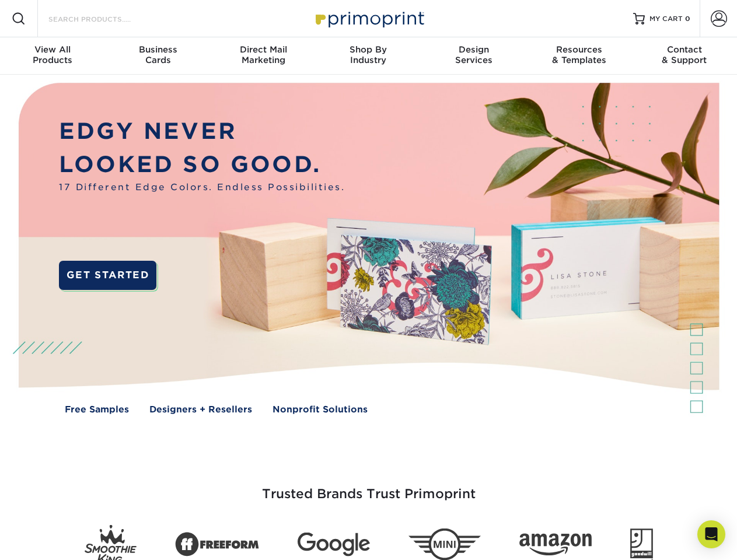  I want to click on img: Goodwill, so click(641, 545).